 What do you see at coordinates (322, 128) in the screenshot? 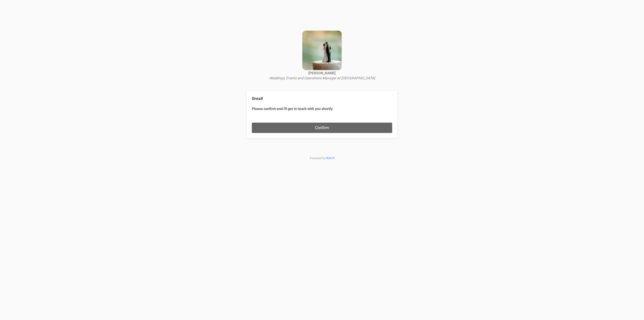
I see `button: Confirm` at bounding box center [322, 128].